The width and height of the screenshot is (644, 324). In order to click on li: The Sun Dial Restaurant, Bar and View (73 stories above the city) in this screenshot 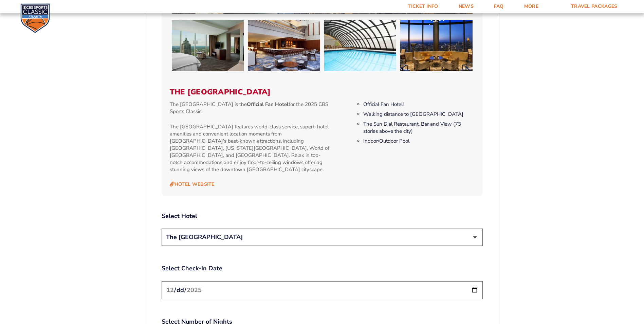, I will do `click(418, 128)`.